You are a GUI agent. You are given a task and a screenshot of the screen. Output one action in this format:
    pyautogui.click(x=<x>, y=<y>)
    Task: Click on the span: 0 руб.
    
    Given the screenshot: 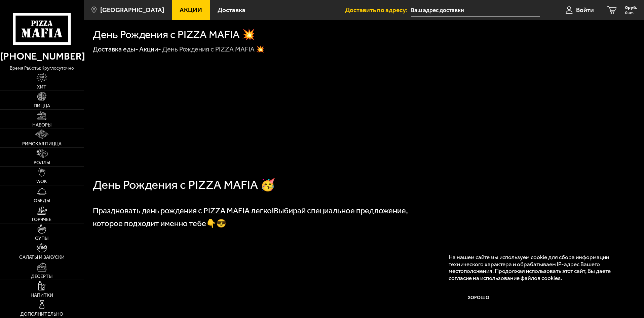 What is the action you would take?
    pyautogui.click(x=631, y=8)
    